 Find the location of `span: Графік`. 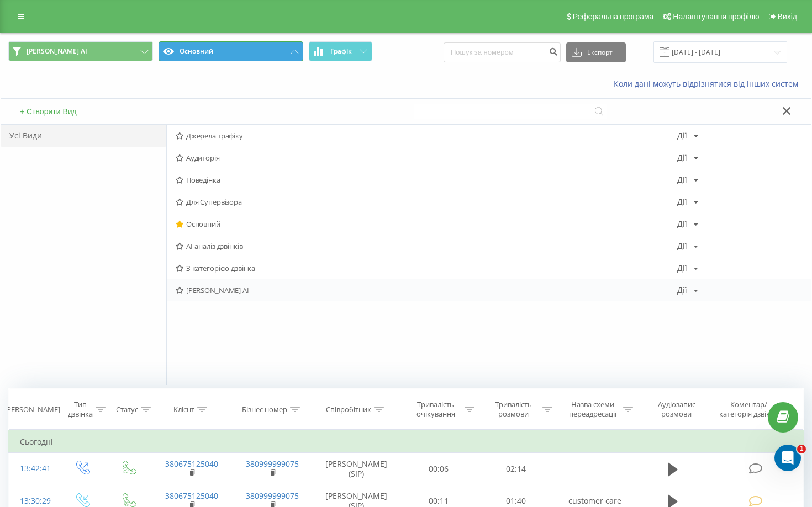

span: Графік is located at coordinates (340, 51).